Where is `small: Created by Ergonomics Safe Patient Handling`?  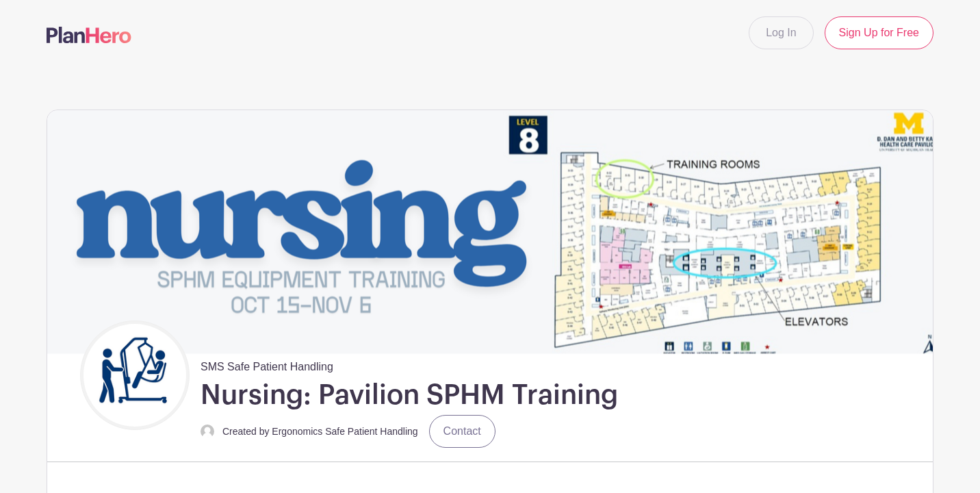
small: Created by Ergonomics Safe Patient Handling is located at coordinates (321, 431).